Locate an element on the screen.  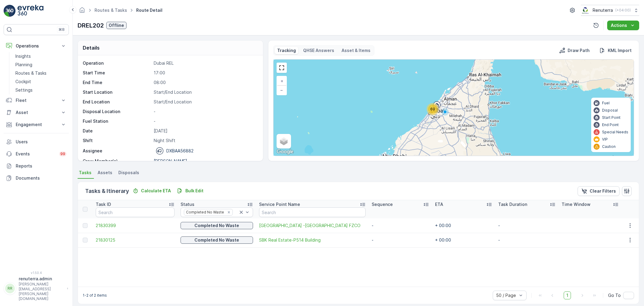
a: Documents is located at coordinates (36, 178).